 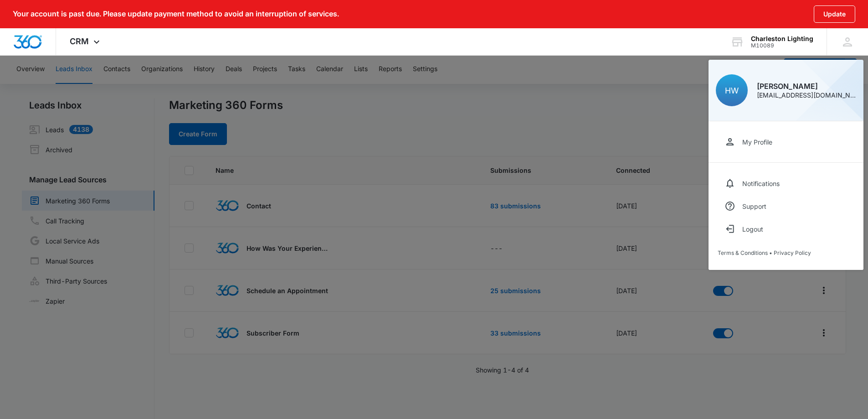 I want to click on div: Logout, so click(x=753, y=229).